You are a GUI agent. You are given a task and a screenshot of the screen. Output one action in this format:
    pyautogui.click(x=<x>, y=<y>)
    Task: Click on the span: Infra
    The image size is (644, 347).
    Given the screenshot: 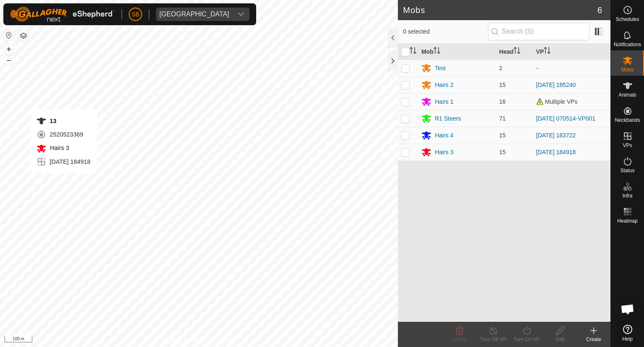 What is the action you would take?
    pyautogui.click(x=627, y=196)
    